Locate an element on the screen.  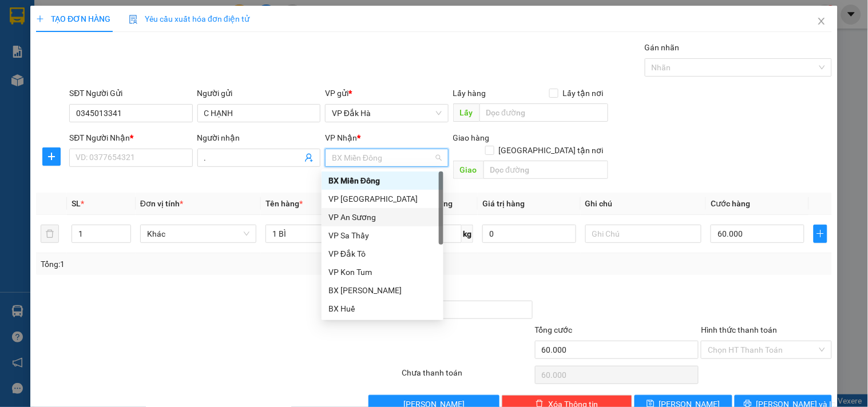
div: Người nhận is located at coordinates (259, 138).